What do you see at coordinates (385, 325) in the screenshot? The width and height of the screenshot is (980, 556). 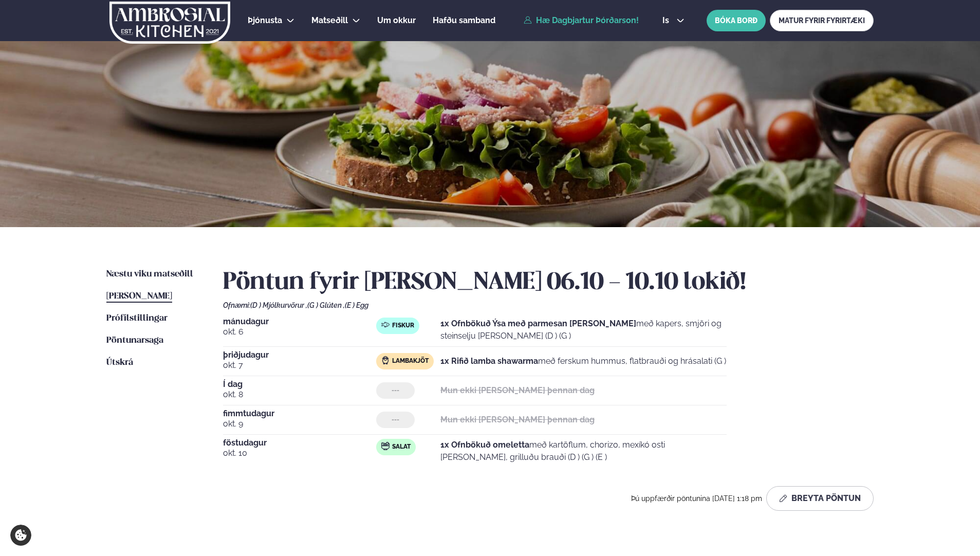 I see `img: fish.svg` at bounding box center [385, 325].